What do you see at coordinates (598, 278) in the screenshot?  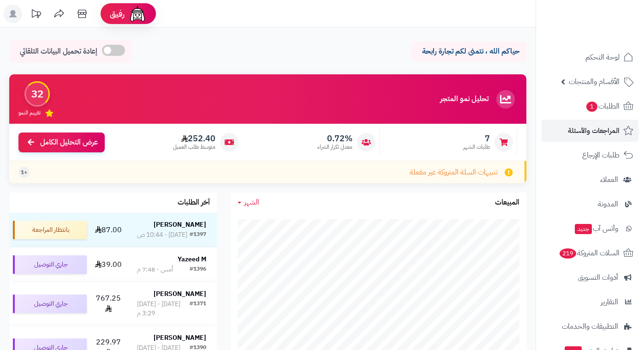 I see `span: أدوات التسويق` at bounding box center [598, 278].